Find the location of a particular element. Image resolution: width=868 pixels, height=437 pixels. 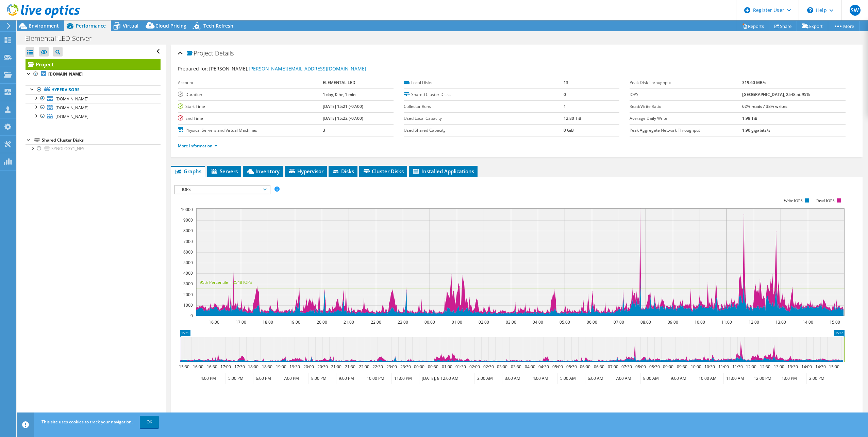

text: 19:00 is located at coordinates (295, 322).